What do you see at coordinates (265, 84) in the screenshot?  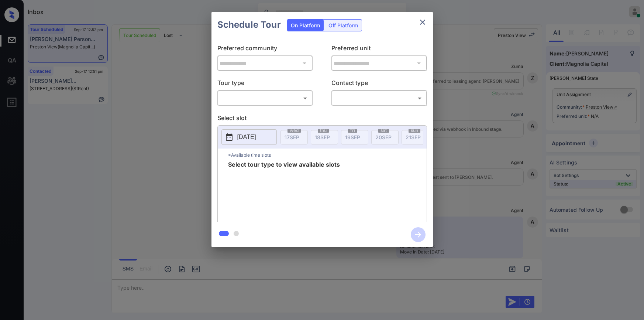 I see `p: Tour type` at bounding box center [265, 84].